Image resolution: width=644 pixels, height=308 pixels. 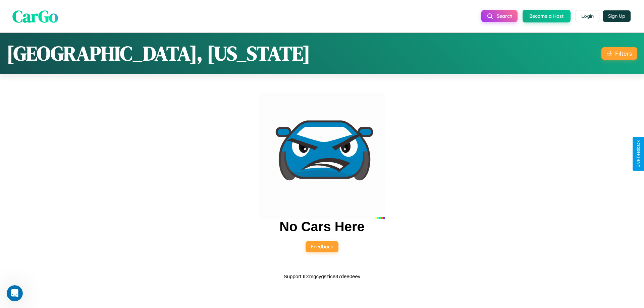 I want to click on button: Search, so click(x=499, y=16).